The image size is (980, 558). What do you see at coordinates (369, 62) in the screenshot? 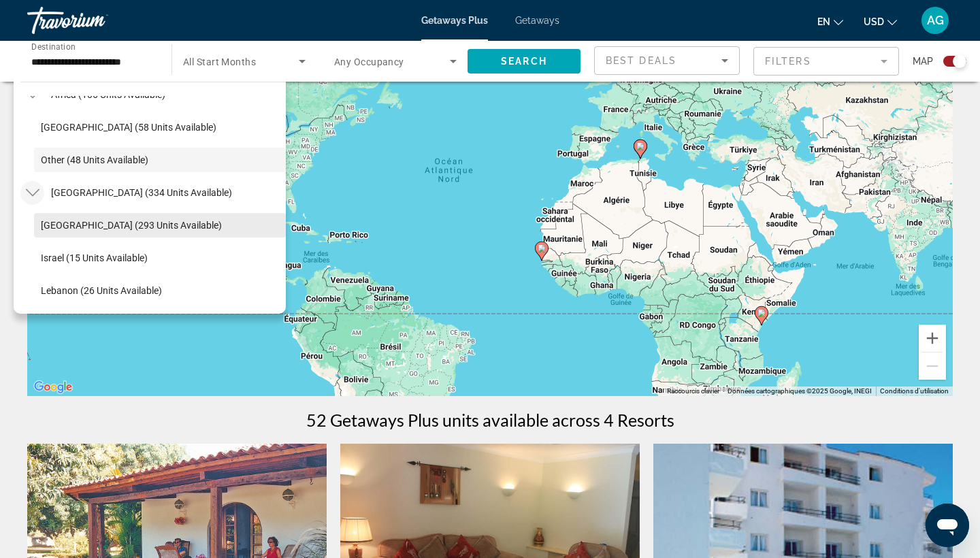
I see `span: Any Occupancy` at bounding box center [369, 62].